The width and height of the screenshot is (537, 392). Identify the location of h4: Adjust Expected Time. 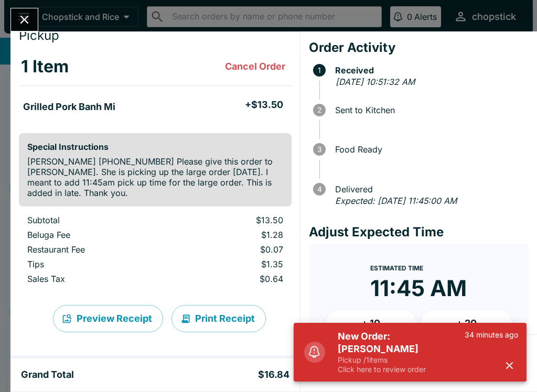
(419, 232).